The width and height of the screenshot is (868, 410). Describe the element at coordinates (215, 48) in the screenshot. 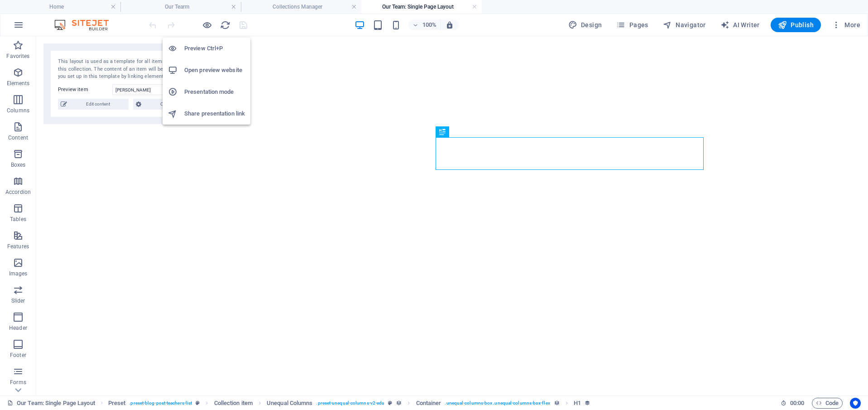

I see `h6: Preview Ctrl+P` at that location.